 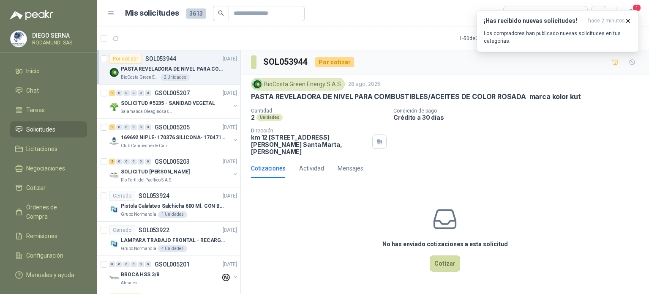 I want to click on p: Pistola Calafateo Salchicha 600 Ml. CON BOQUILLA, so click(x=173, y=206).